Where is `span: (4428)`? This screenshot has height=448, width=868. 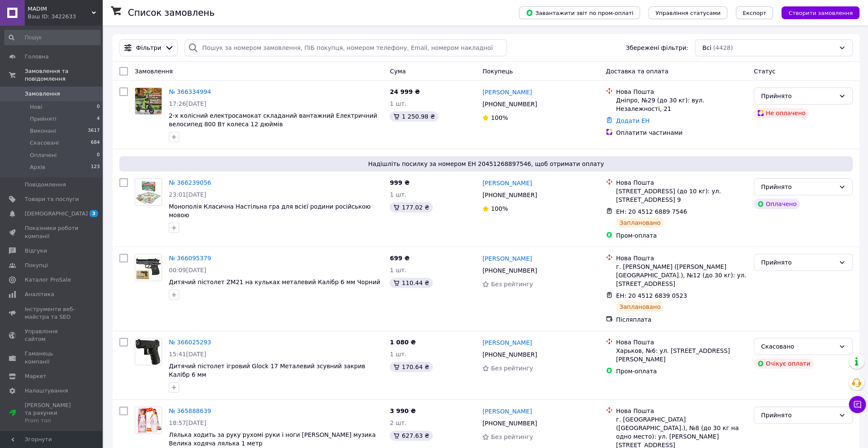
span: (4428) is located at coordinates (722, 47).